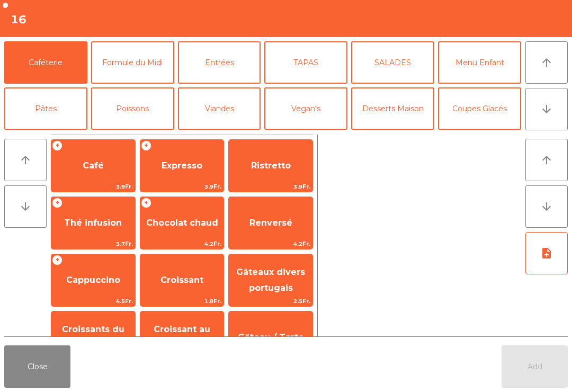 The height and width of the screenshot is (392, 572). Describe the element at coordinates (393, 62) in the screenshot. I see `button: SALADES` at that location.